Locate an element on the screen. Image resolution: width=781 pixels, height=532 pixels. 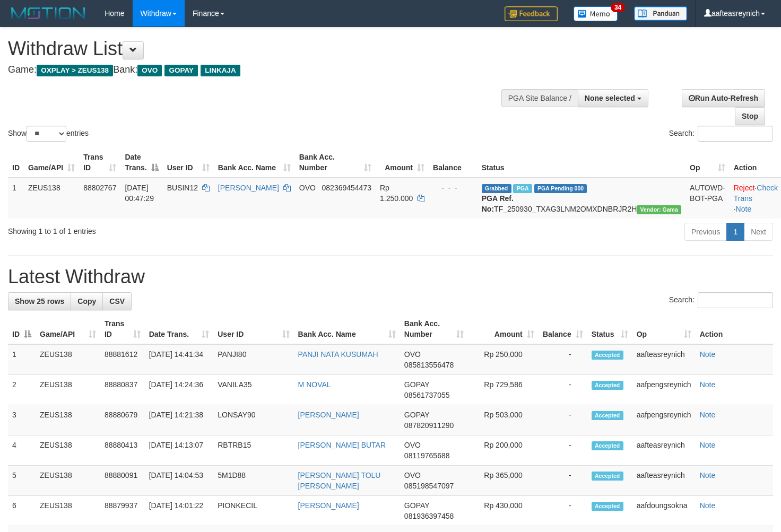
label: Show entries is located at coordinates (48, 134).